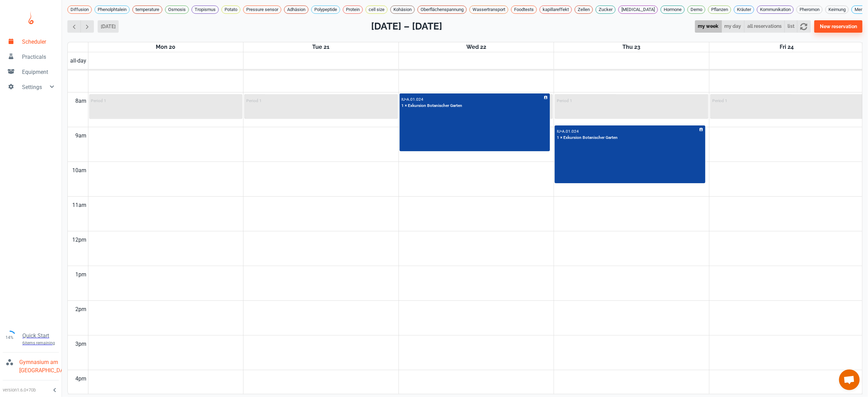 The image size is (868, 397). What do you see at coordinates (326, 9) in the screenshot?
I see `span: Polypeptide` at bounding box center [326, 9].